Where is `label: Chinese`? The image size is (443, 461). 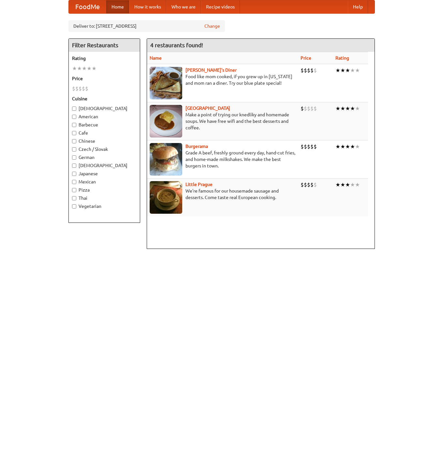
label: Chinese is located at coordinates (104, 141).